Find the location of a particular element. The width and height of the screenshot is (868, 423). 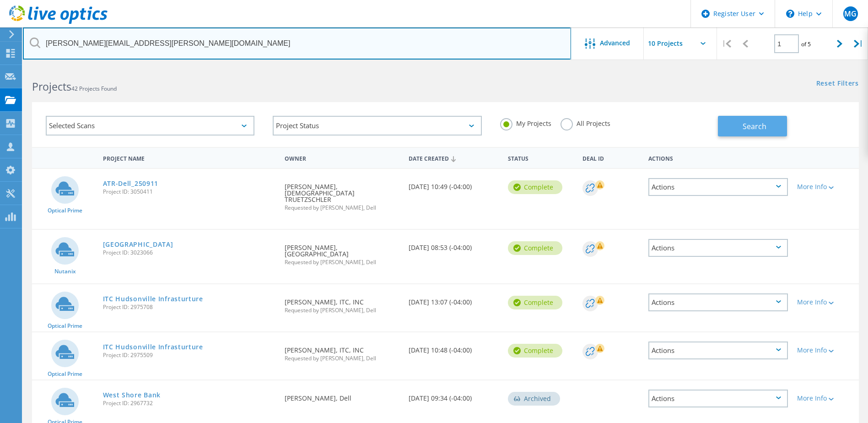

span: Project ID: 3023066 is located at coordinates (190, 253).